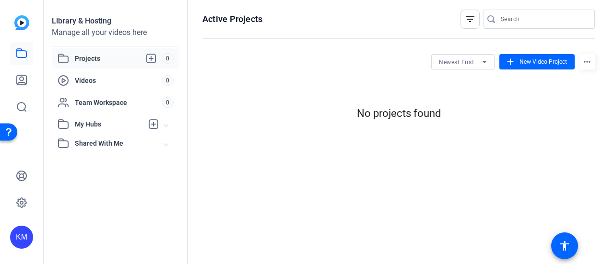 Image resolution: width=614 pixels, height=264 pixels. Describe the element at coordinates (587, 62) in the screenshot. I see `mat-icon: more_horiz` at that location.